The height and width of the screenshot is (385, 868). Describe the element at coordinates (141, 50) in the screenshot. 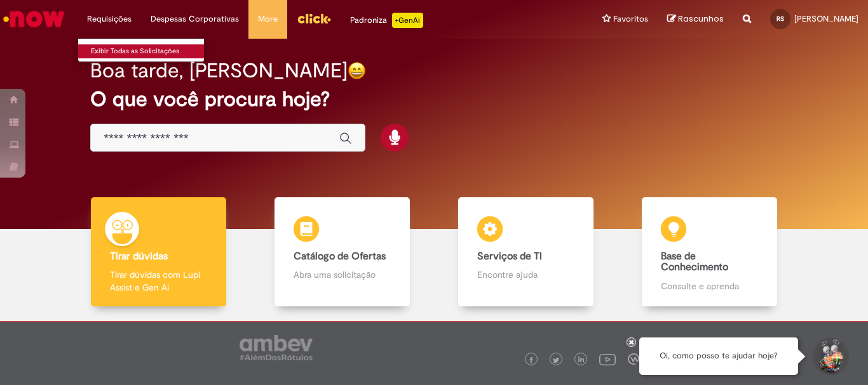

I see `ul: Requisições` at that location.